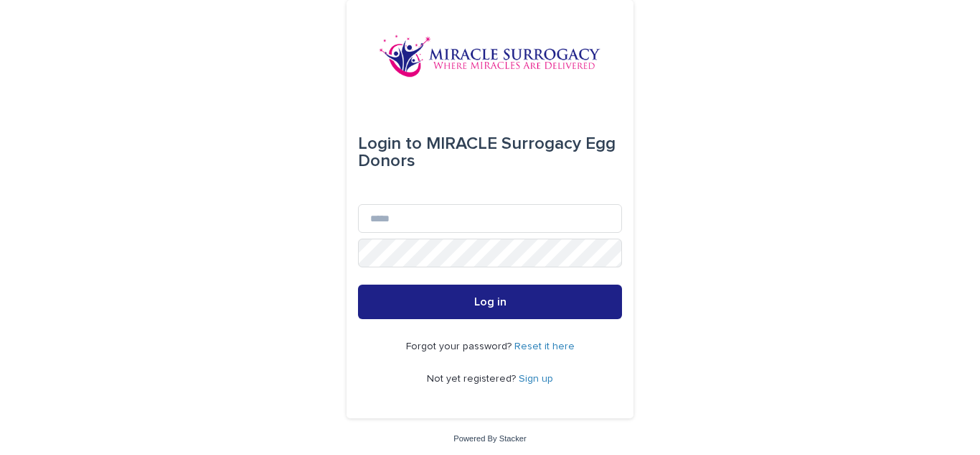  I want to click on span: Forgot your password?, so click(460, 346).